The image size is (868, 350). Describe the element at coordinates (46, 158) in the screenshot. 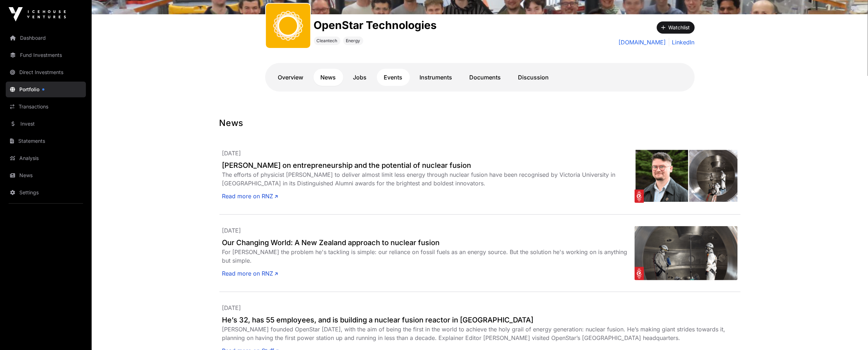

I see `a: Analysis` at that location.